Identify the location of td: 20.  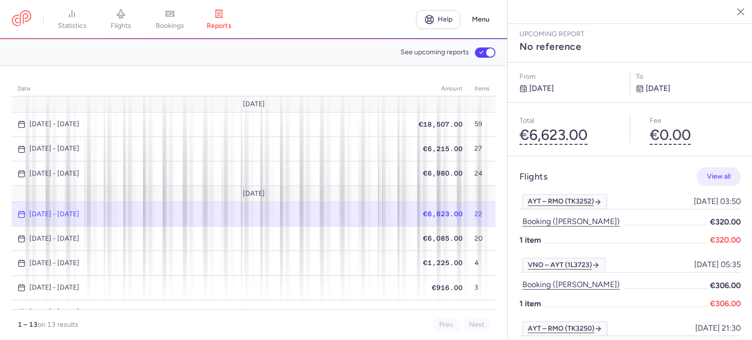
(482, 239).